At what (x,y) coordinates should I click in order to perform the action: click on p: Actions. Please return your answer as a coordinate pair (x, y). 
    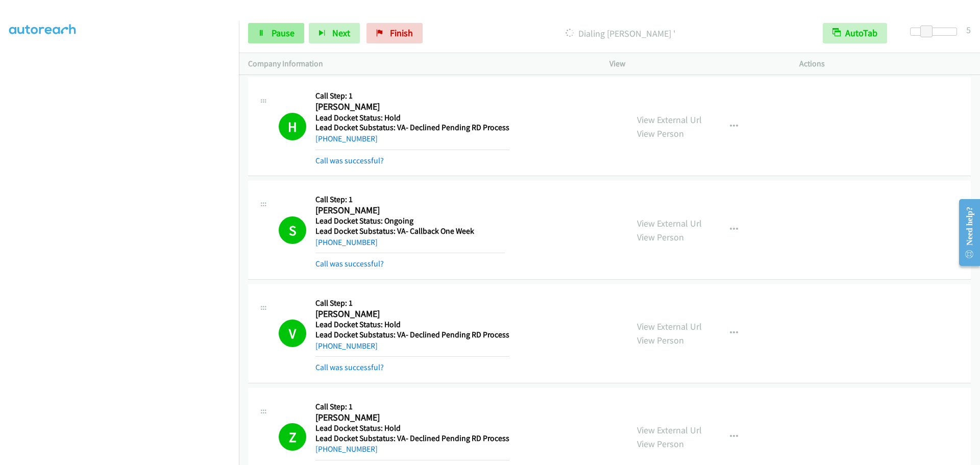
    Looking at the image, I should click on (885, 64).